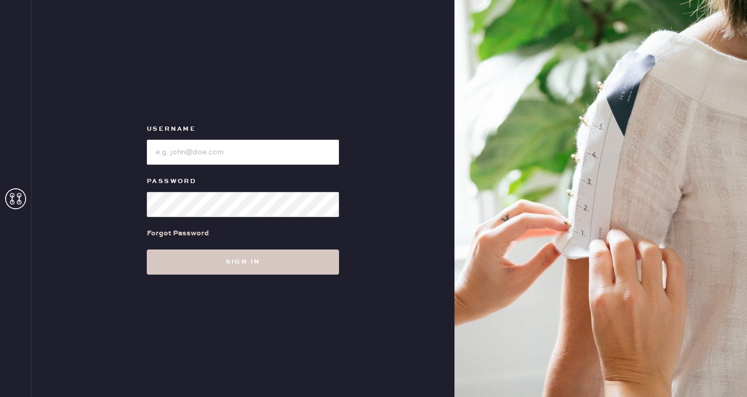 This screenshot has height=397, width=747. Describe the element at coordinates (243, 262) in the screenshot. I see `button: Sign in` at that location.